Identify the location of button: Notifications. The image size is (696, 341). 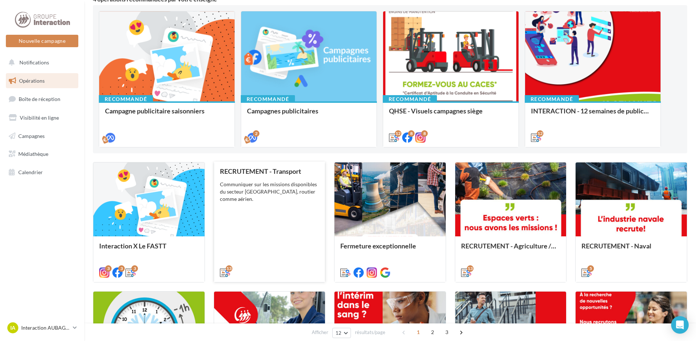
(41, 63).